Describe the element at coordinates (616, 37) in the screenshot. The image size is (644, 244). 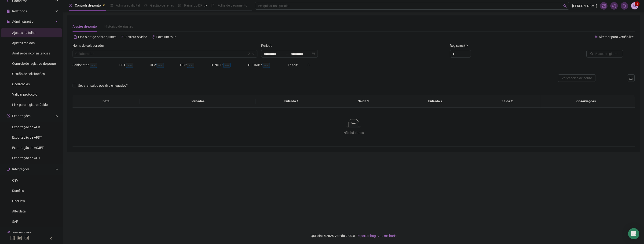
I see `span: Alternar para versão lite` at that location.